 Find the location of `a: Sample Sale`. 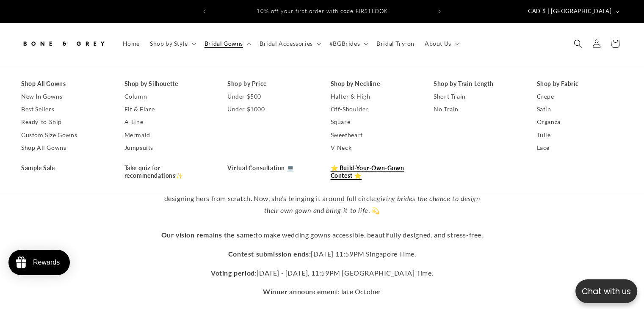

a: Sample Sale is located at coordinates (64, 168).